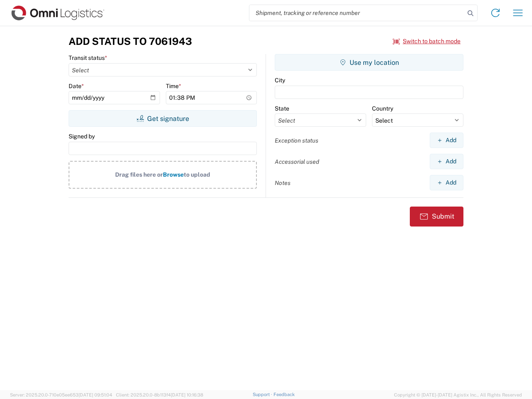 The image size is (532, 399). I want to click on span: to upload, so click(197, 174).